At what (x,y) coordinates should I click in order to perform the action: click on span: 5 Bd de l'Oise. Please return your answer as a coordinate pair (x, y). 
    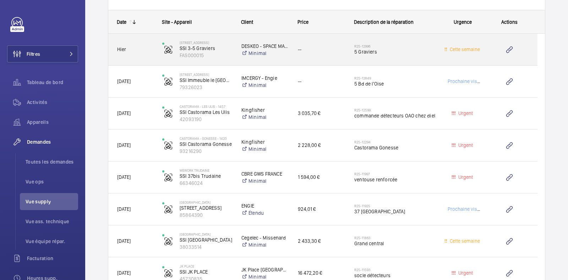
    Looking at the image, I should click on (394, 84).